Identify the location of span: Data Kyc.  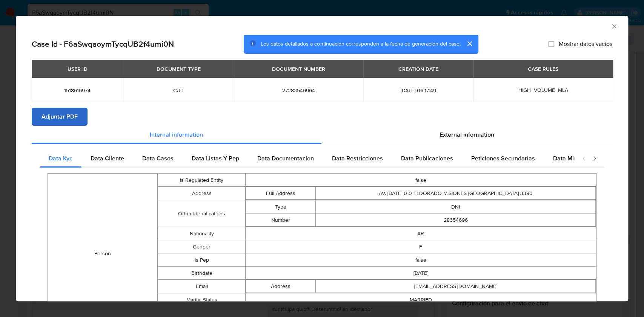
(60, 158).